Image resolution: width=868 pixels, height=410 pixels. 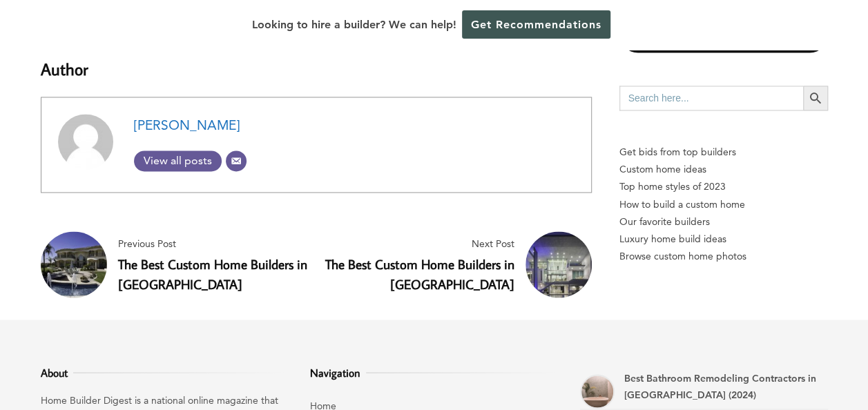 I want to click on a: View all posts, so click(x=178, y=161).